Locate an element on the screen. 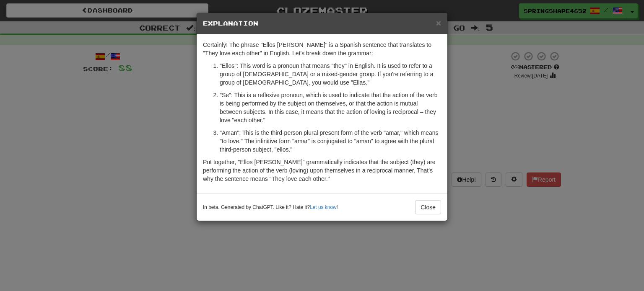 This screenshot has width=644, height=291. h5: Explanation is located at coordinates (322, 24).